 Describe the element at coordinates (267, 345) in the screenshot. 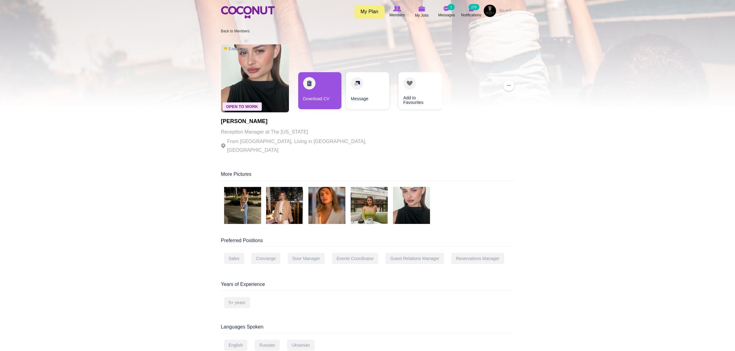

I see `div: Russian` at that location.